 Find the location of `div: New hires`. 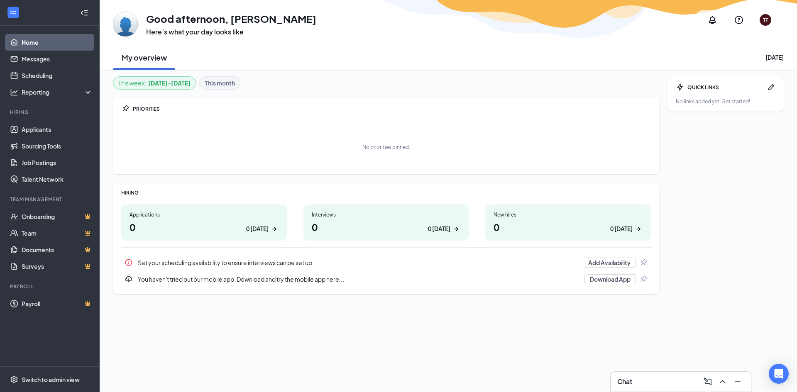

div: New hires is located at coordinates (568, 215).